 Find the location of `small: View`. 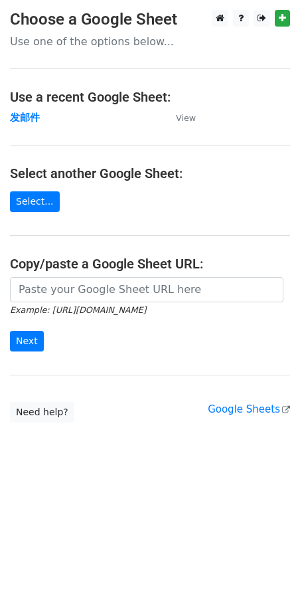

small: View is located at coordinates (186, 118).